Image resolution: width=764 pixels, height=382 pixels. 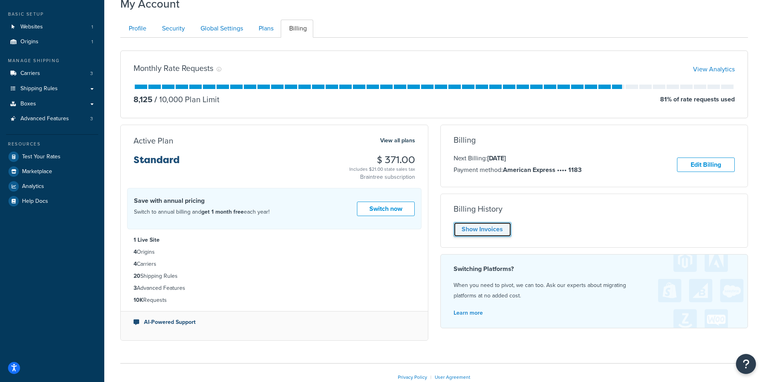 What do you see at coordinates (52, 73) in the screenshot?
I see `a: Carriers 3` at bounding box center [52, 73].